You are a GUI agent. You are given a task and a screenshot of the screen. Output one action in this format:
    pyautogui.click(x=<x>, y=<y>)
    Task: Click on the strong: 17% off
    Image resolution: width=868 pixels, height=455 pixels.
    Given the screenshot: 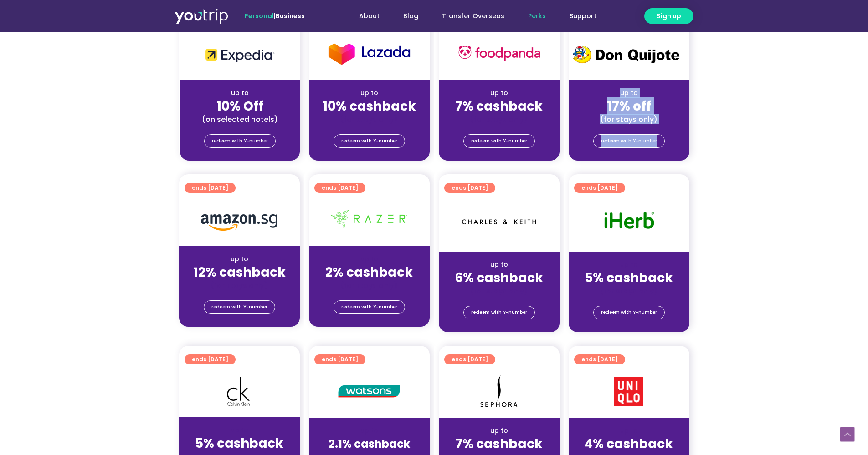 What is the action you would take?
    pyautogui.click(x=628, y=106)
    